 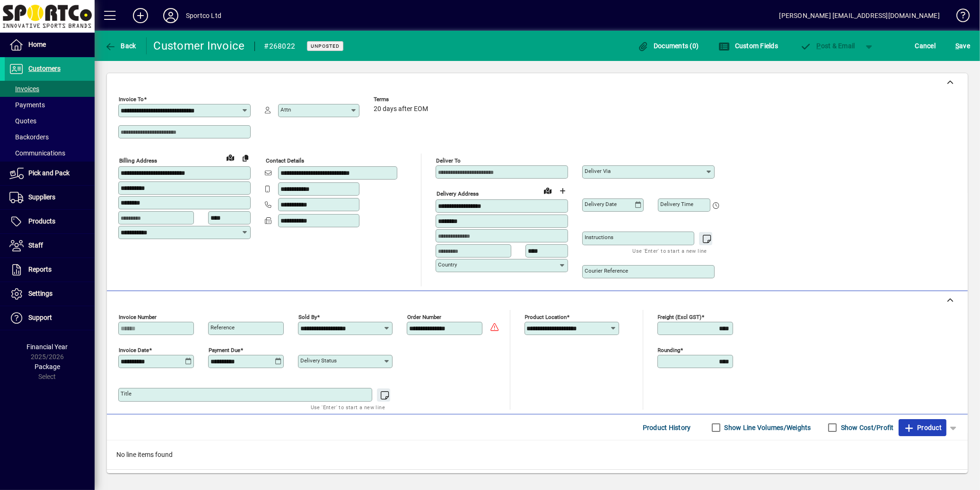 What do you see at coordinates (546, 317) in the screenshot?
I see `mat-label: Product location` at bounding box center [546, 317].